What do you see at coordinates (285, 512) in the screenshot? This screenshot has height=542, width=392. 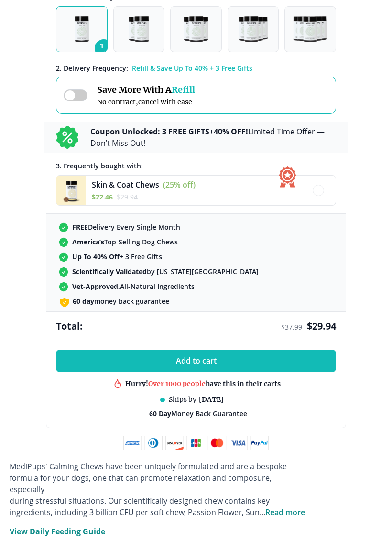 I see `span: Read more` at bounding box center [285, 512].